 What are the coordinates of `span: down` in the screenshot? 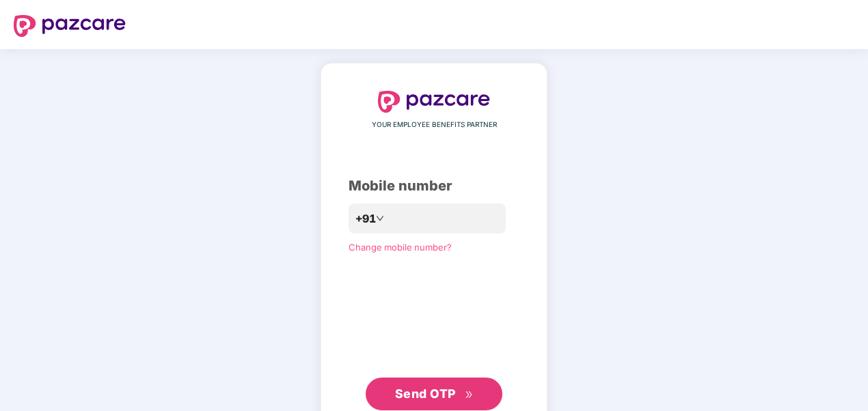 It's located at (380, 218).